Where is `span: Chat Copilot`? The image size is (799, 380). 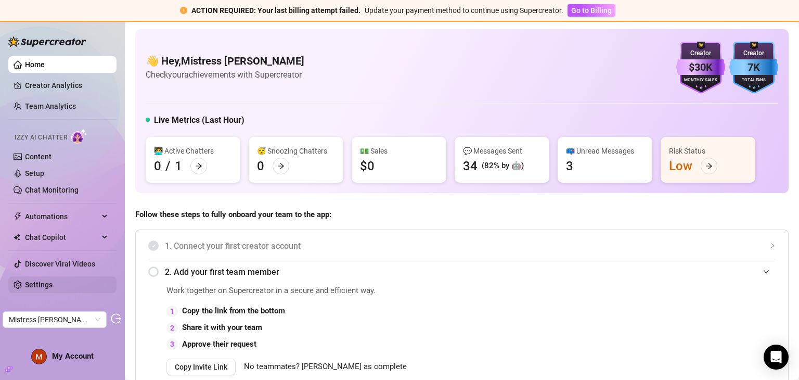
span: Chat Copilot is located at coordinates (62, 237).